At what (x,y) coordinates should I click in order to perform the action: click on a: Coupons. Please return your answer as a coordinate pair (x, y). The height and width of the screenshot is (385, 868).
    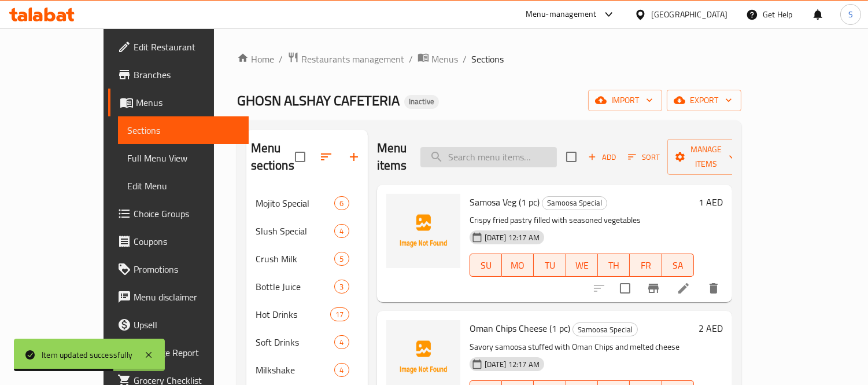
    Looking at the image, I should click on (178, 241).